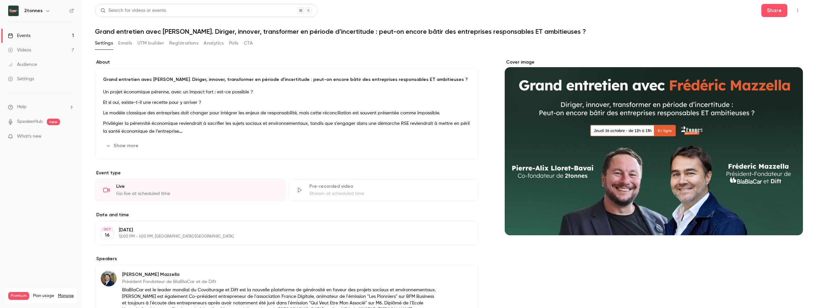 The width and height of the screenshot is (816, 308). What do you see at coordinates (21, 79) in the screenshot?
I see `div: Settings` at bounding box center [21, 79].